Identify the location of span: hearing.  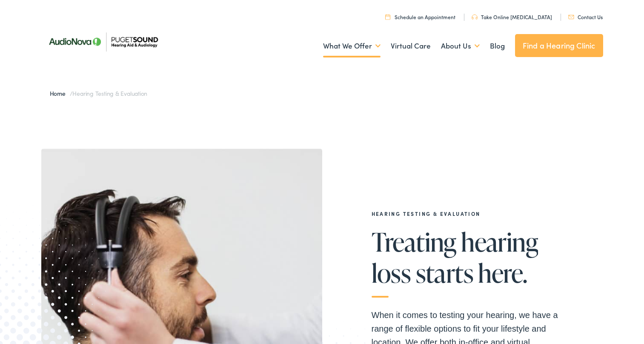
(499, 242).